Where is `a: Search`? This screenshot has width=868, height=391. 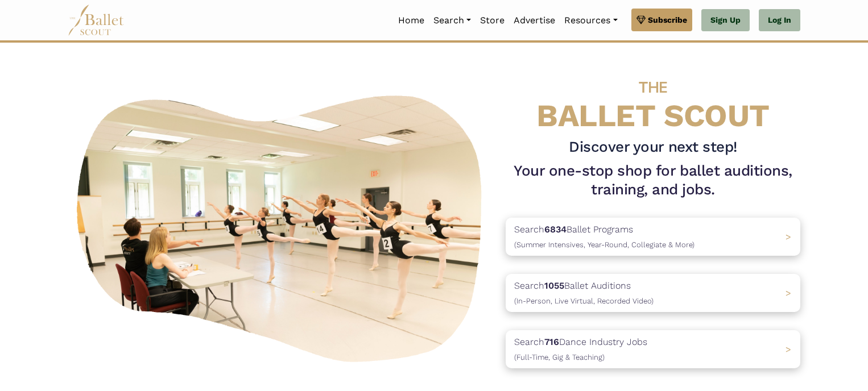 a: Search is located at coordinates (452, 20).